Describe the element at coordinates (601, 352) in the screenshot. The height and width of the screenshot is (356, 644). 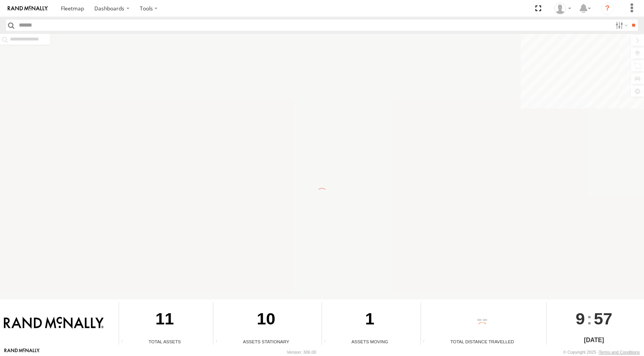
I see `div: © Copyright 2025 -` at that location.